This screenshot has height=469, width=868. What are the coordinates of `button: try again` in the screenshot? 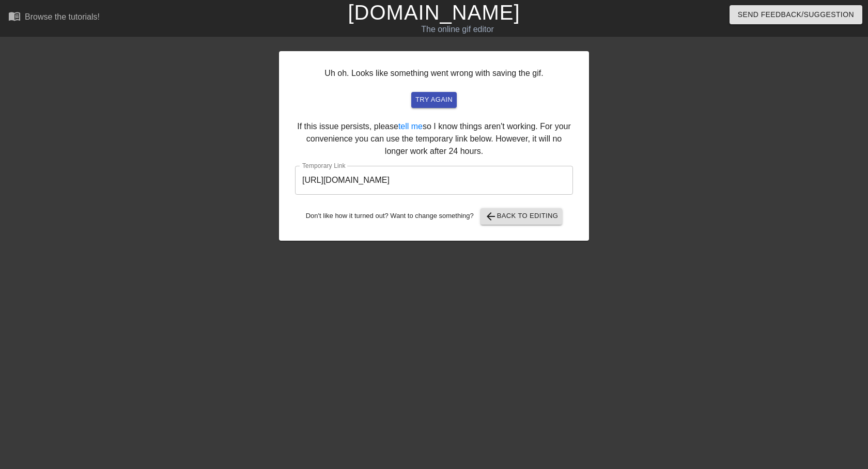 It's located at (434, 100).